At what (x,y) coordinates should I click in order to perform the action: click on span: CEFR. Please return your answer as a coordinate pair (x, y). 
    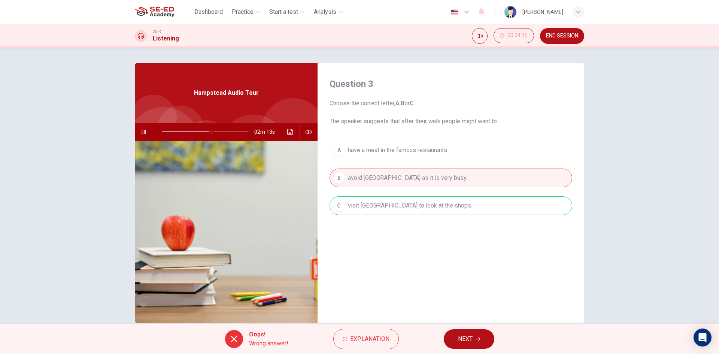
    Looking at the image, I should click on (156, 31).